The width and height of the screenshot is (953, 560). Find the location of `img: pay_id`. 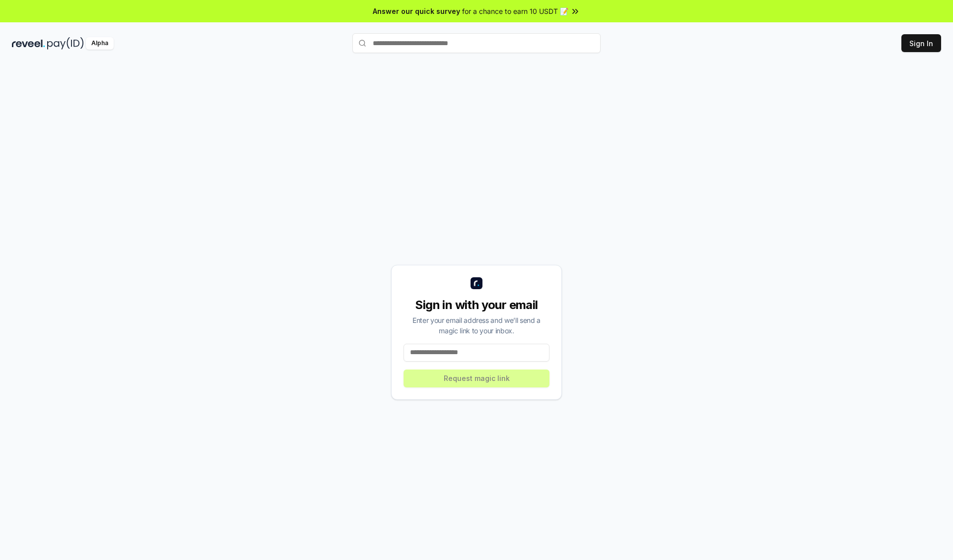

img: pay_id is located at coordinates (65, 43).